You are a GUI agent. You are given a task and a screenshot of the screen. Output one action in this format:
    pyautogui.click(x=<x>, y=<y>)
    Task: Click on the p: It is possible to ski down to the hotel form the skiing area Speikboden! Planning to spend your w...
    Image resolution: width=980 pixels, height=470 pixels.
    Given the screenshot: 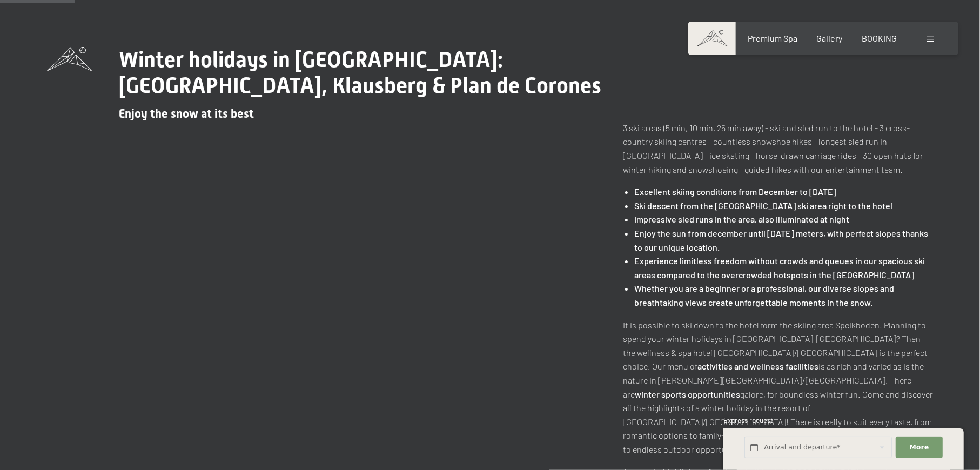 What is the action you would take?
    pyautogui.click(x=778, y=387)
    